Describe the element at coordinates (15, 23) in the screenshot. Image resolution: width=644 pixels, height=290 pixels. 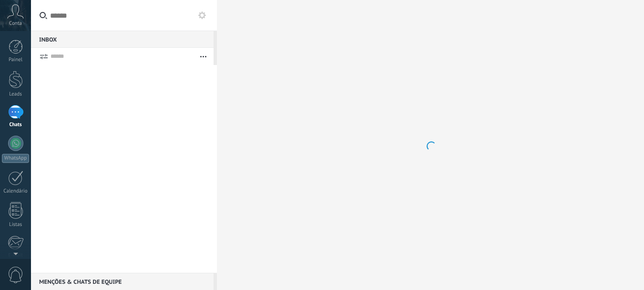
I see `span: Conta` at that location.